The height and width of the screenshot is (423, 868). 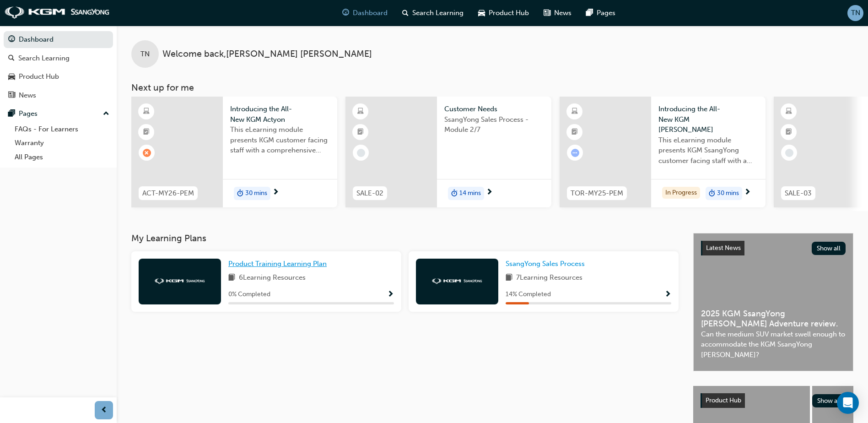 I want to click on span: 7 Learning Resources, so click(x=549, y=277).